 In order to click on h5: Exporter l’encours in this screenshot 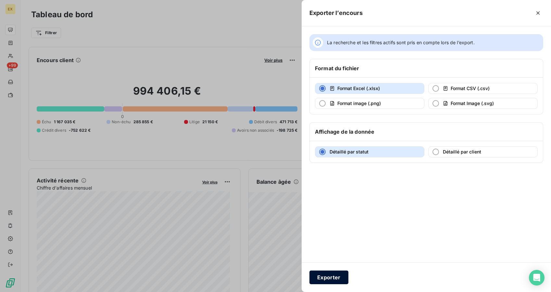, I will do `click(336, 13)`.